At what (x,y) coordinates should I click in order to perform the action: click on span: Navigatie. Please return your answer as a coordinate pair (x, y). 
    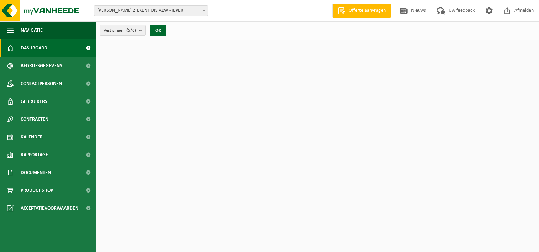
    Looking at the image, I should click on (32, 30).